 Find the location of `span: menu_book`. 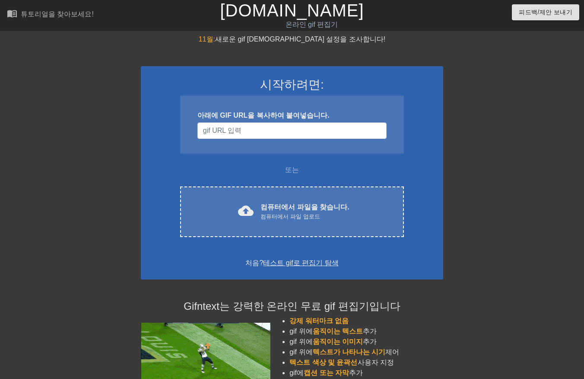

span: menu_book is located at coordinates (12, 13).